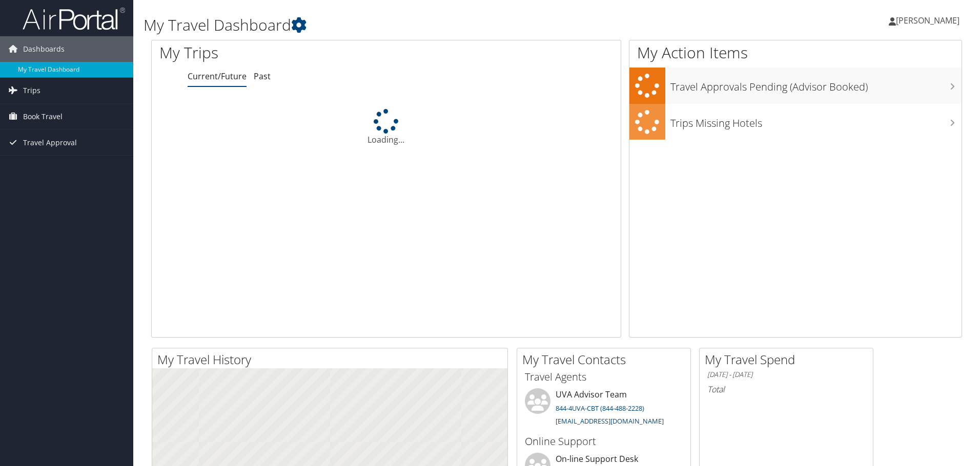  What do you see at coordinates (217, 76) in the screenshot?
I see `a: Current/Future` at bounding box center [217, 76].